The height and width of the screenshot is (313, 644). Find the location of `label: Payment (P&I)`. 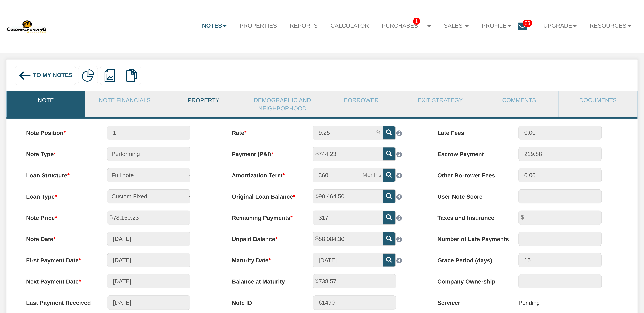

label: Payment (P&I) is located at coordinates (265, 153).